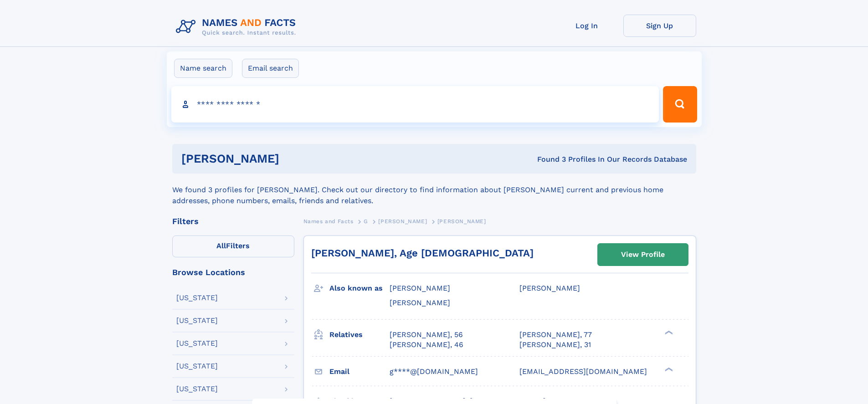 Image resolution: width=868 pixels, height=404 pixels. What do you see at coordinates (233, 272) in the screenshot?
I see `div: Browse Locations` at bounding box center [233, 272].